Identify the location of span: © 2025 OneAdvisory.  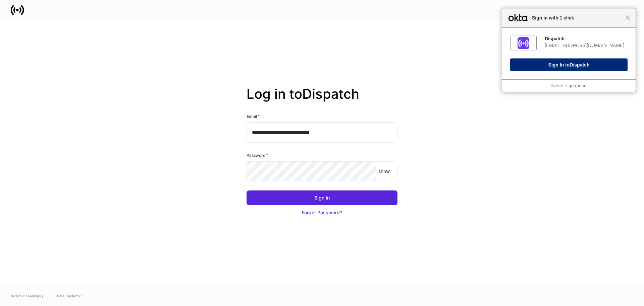
(27, 296).